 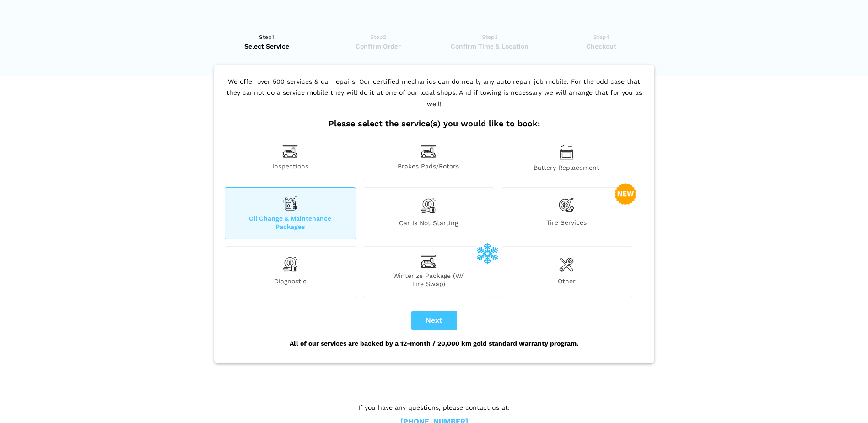 What do you see at coordinates (601, 42) in the screenshot?
I see `a: Step4` at bounding box center [601, 42].